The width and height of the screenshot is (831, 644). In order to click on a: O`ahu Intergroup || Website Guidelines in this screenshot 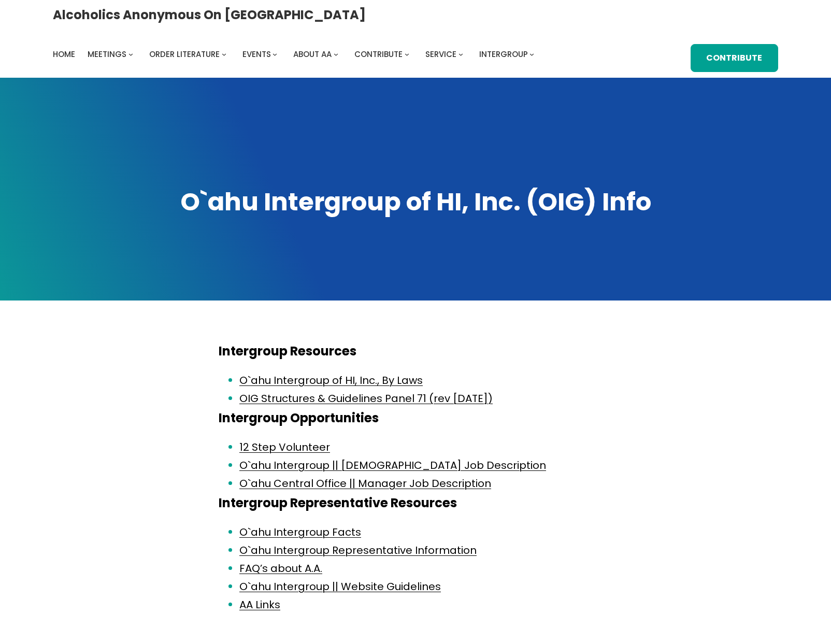, I will do `click(340, 587)`.